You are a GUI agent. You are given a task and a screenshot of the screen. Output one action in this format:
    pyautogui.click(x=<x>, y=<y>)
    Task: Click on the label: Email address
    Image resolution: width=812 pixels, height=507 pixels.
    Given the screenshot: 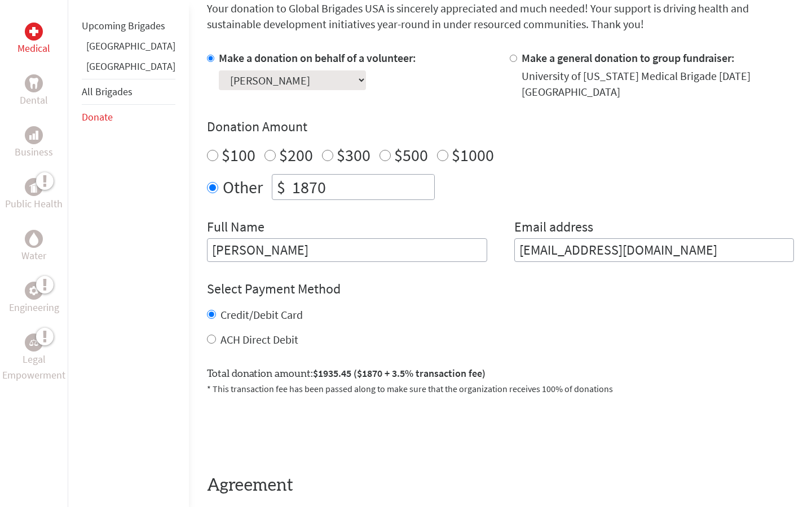 What is the action you would take?
    pyautogui.click(x=554, y=228)
    